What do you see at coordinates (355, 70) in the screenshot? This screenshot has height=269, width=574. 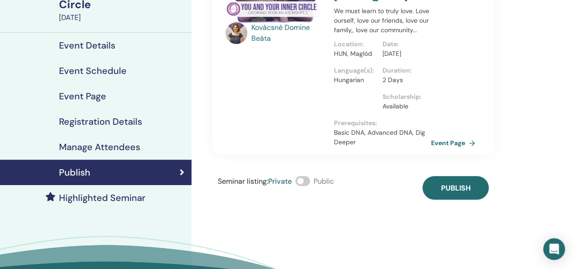 I see `p: Language(s) :` at bounding box center [355, 70].